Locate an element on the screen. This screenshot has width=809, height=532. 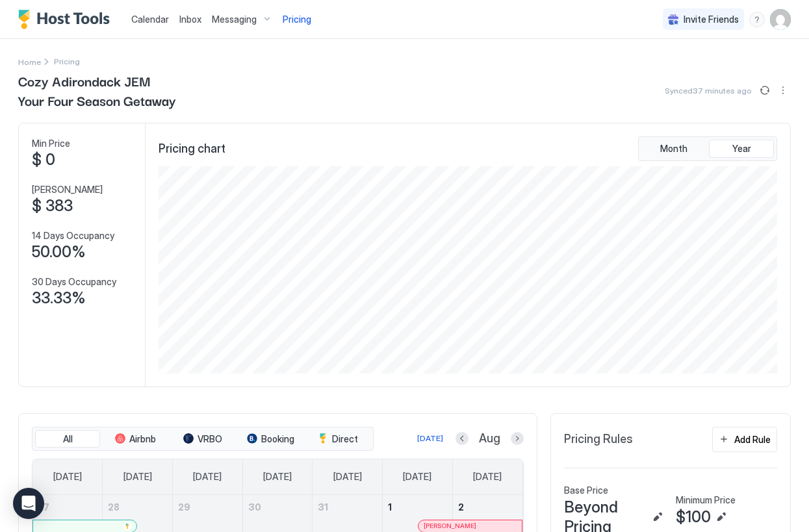
span: Synced 37 minutes ago is located at coordinates (708, 90).